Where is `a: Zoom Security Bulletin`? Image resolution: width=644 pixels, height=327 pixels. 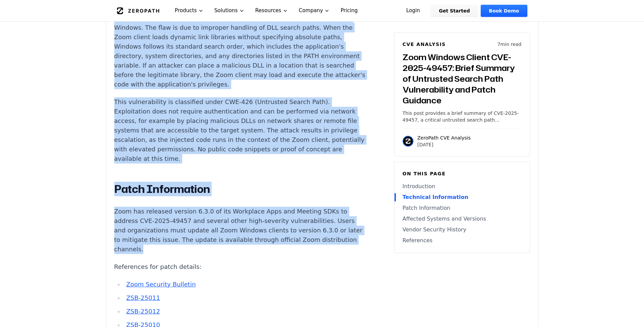
a: Zoom Security Bulletin is located at coordinates (161, 284).